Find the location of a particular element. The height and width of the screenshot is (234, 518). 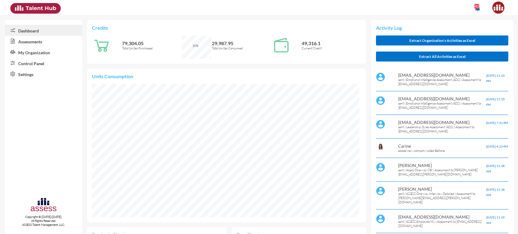

p: Carine is located at coordinates (442, 146).